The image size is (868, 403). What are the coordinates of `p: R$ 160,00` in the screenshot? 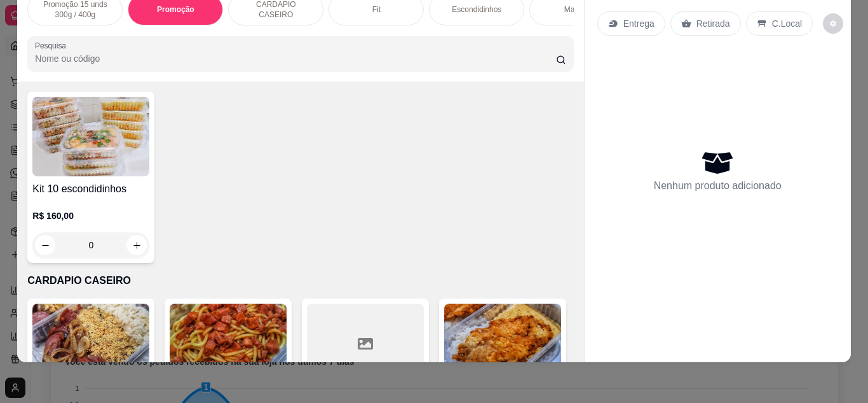 It's located at (91, 216).